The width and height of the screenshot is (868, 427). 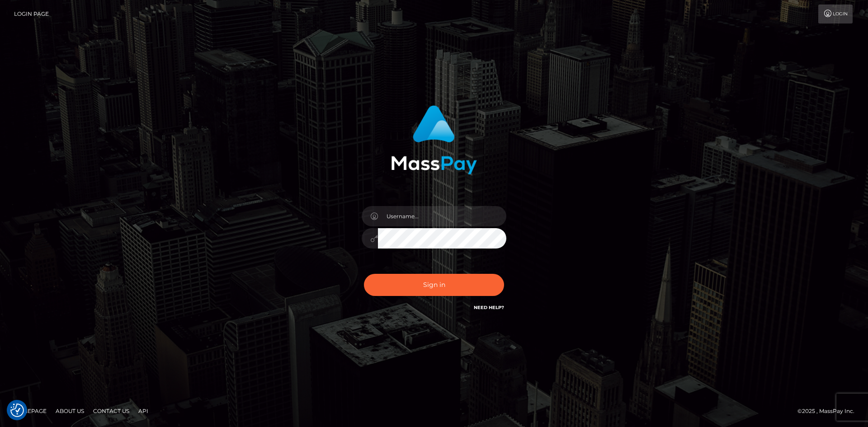 What do you see at coordinates (829, 411) in the screenshot?
I see `div: © 2025 , MassPay Inc.` at bounding box center [829, 411].